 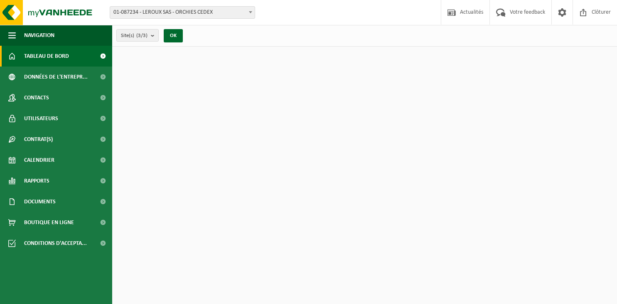 What do you see at coordinates (182, 12) in the screenshot?
I see `span: 01-087234 - LEROUX SAS - ORCHIES CEDEX` at bounding box center [182, 12].